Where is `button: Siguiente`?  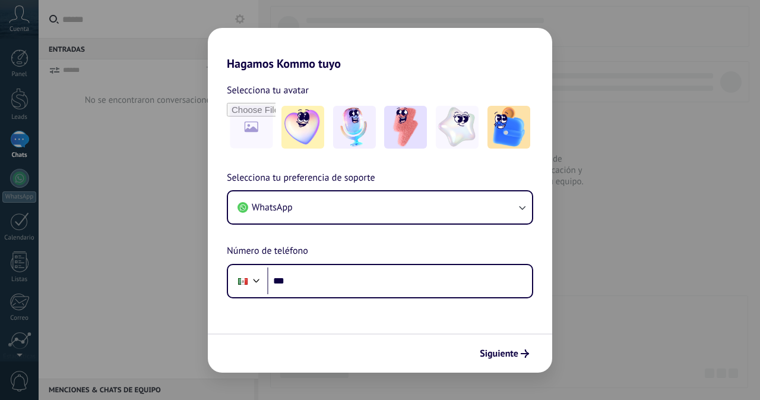
button: Siguiente is located at coordinates (504, 353).